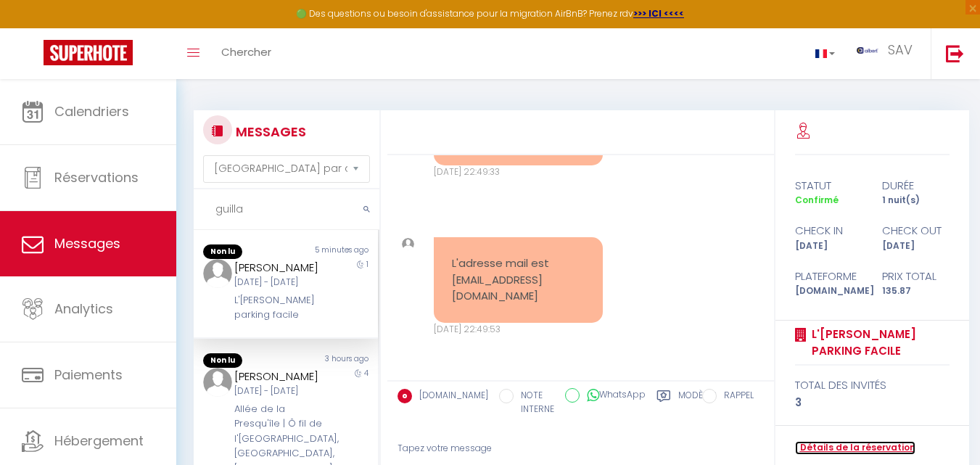 The width and height of the screenshot is (980, 465). I want to click on a: Détails de la réservation, so click(855, 447).